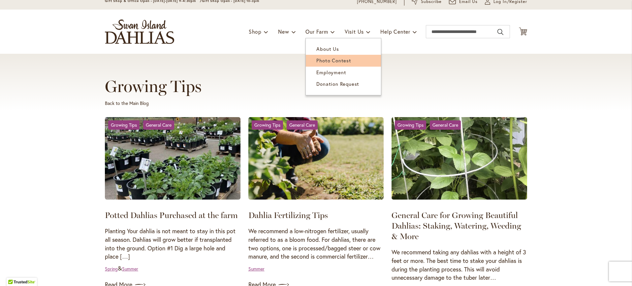  I want to click on img: Dahlia Fertilizing Tips, so click(316, 158).